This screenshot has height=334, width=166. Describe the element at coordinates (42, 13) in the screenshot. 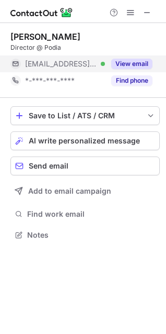

I see `img: ContactOut v5.3.10` at that location.